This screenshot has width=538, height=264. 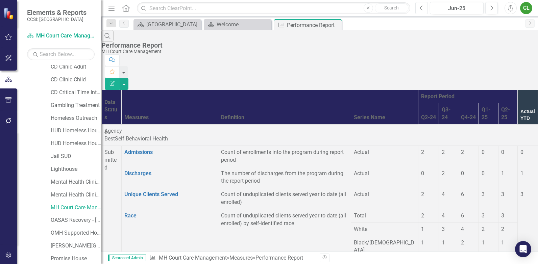 I want to click on div: Count of enrollments into the program during report period, so click(x=285, y=156).